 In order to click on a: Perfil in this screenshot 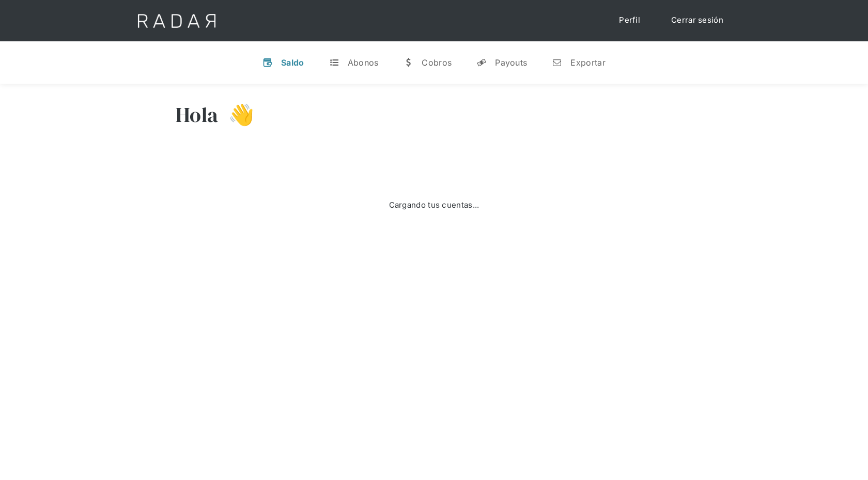, I will do `click(629, 20)`.